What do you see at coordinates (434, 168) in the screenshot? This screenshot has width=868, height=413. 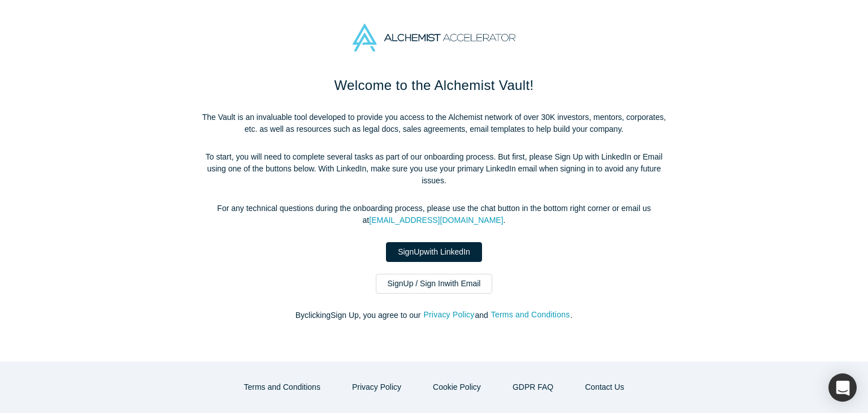 I see `p: To start, you will need to complete several tasks as part of our onboarding process. But first, p...` at bounding box center [434, 168].